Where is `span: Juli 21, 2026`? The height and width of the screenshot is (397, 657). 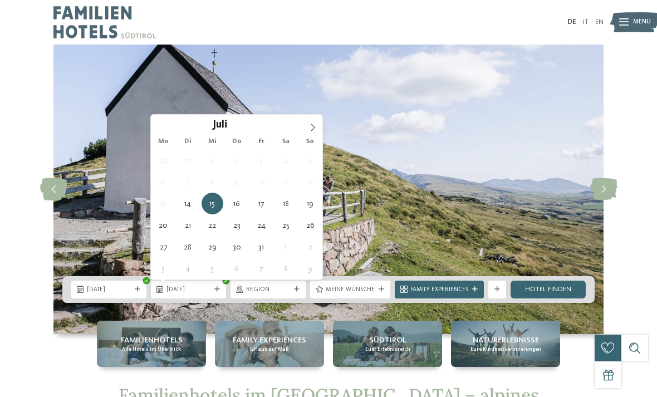
span: Juli 21, 2026 is located at coordinates (188, 225).